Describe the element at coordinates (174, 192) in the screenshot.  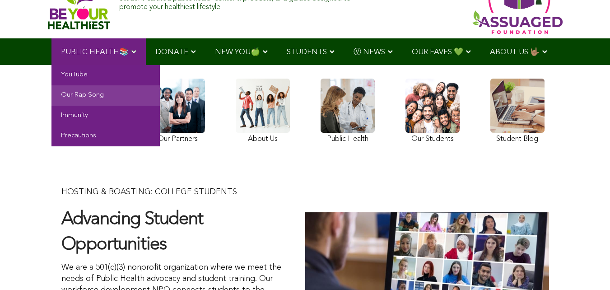
I see `p: HOSTING & BOASTING: COLLEGE STUDENTS` at that location.